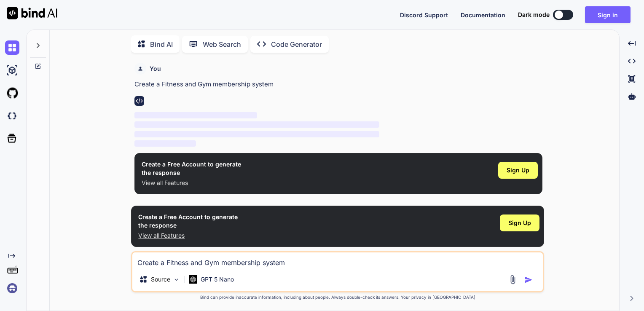 The height and width of the screenshot is (311, 644). I want to click on p: GPT 5 Nano, so click(217, 279).